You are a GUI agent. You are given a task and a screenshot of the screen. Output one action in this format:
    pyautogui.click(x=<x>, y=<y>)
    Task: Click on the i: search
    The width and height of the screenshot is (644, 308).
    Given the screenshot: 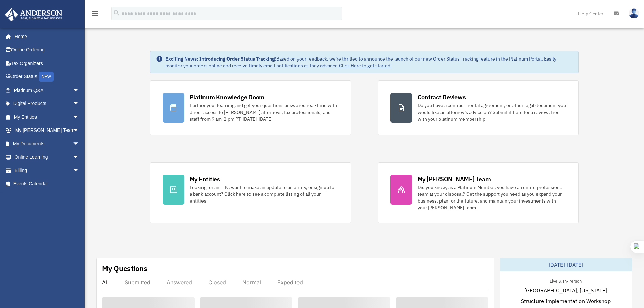 What is the action you would take?
    pyautogui.click(x=117, y=13)
    